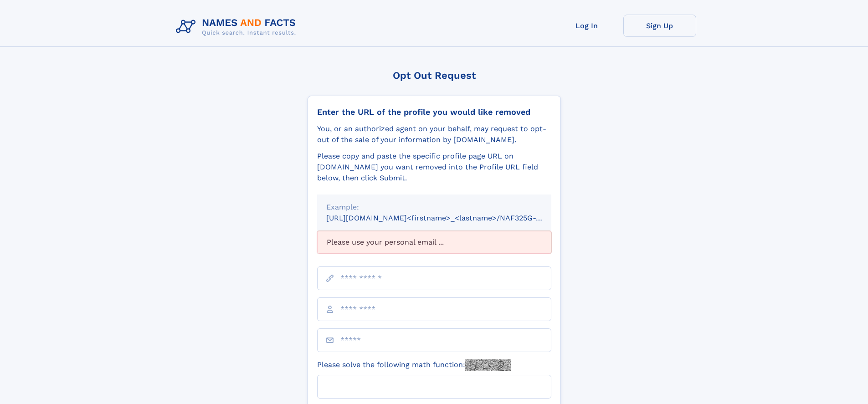 The width and height of the screenshot is (868, 404). I want to click on div: Please use your personal email ..., so click(434, 242).